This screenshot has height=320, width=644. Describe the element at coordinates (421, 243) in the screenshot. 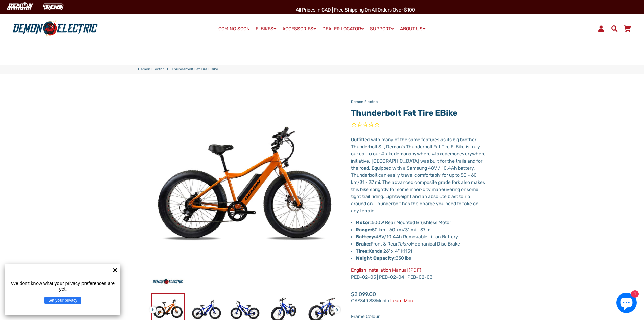

I see `li: Front & Rear Mechanical Disc Brake` at that location.